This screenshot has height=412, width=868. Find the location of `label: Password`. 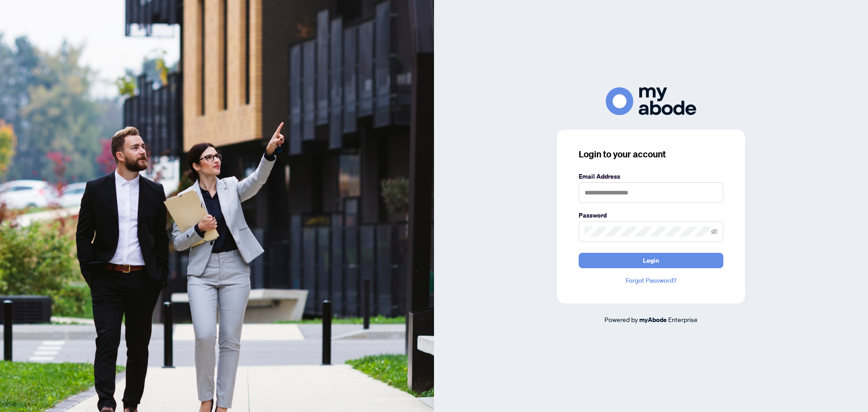

label: Password is located at coordinates (651, 216).